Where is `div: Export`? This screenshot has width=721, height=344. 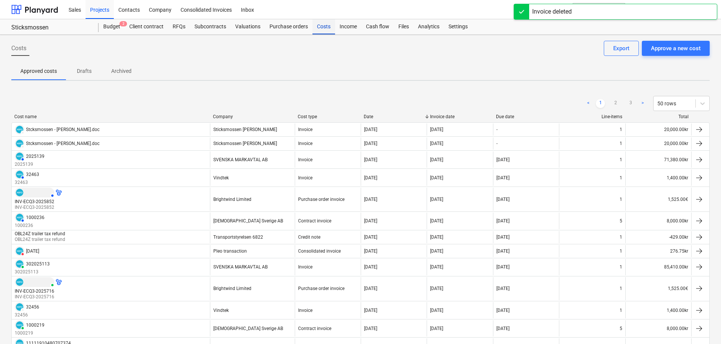 div: Export is located at coordinates (621, 48).